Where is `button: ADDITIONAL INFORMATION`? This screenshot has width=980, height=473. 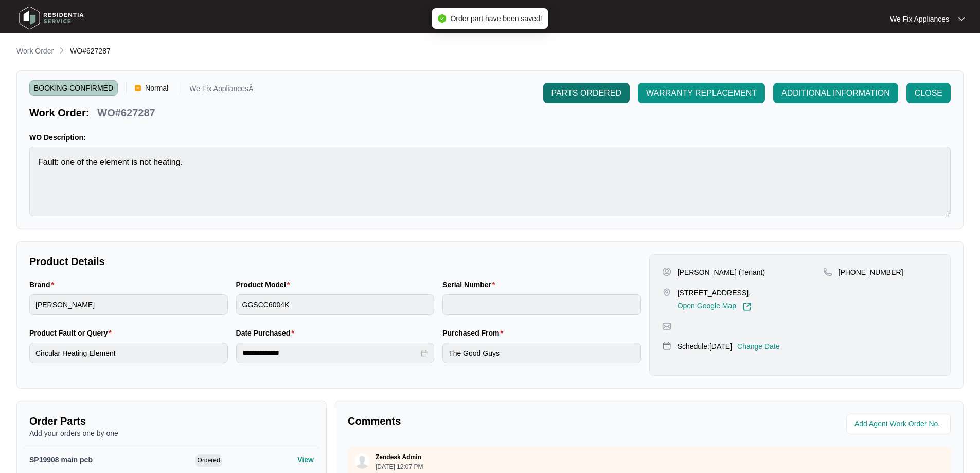
button: ADDITIONAL INFORMATION is located at coordinates (835, 93).